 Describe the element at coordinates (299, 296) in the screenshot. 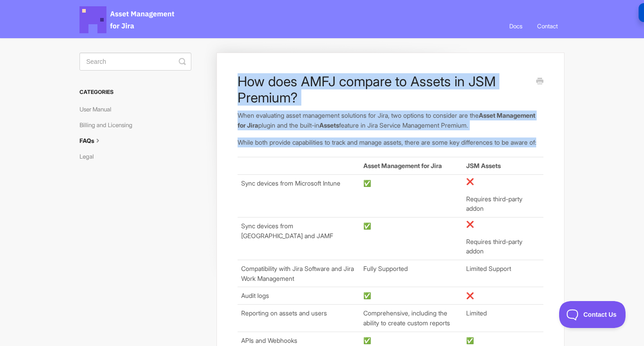

I see `td: Audit logs` at that location.